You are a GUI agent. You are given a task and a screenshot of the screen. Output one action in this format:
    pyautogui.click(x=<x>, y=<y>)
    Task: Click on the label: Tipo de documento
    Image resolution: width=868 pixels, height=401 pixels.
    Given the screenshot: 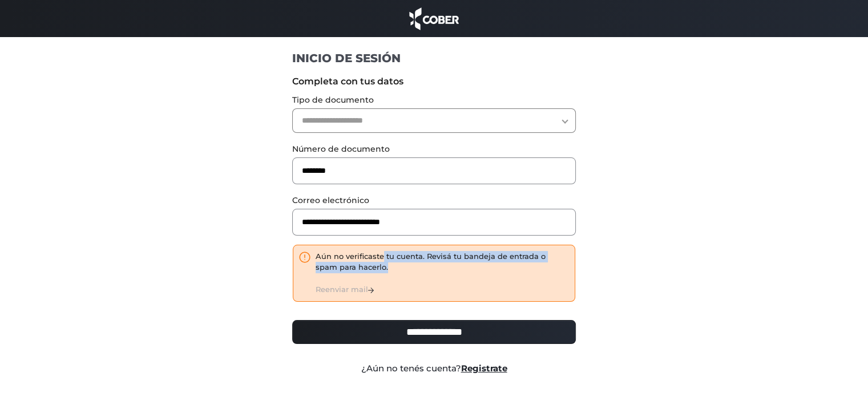 What is the action you would take?
    pyautogui.click(x=434, y=100)
    